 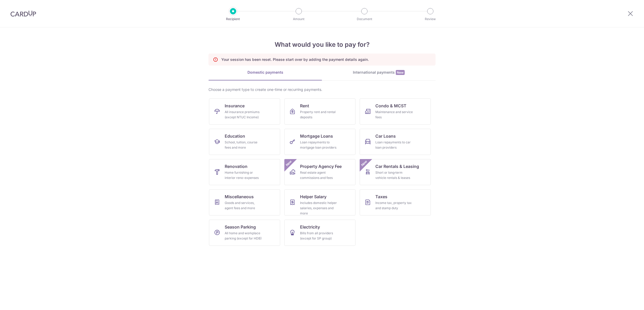 I want to click on span: Condo & MCST, so click(x=391, y=106).